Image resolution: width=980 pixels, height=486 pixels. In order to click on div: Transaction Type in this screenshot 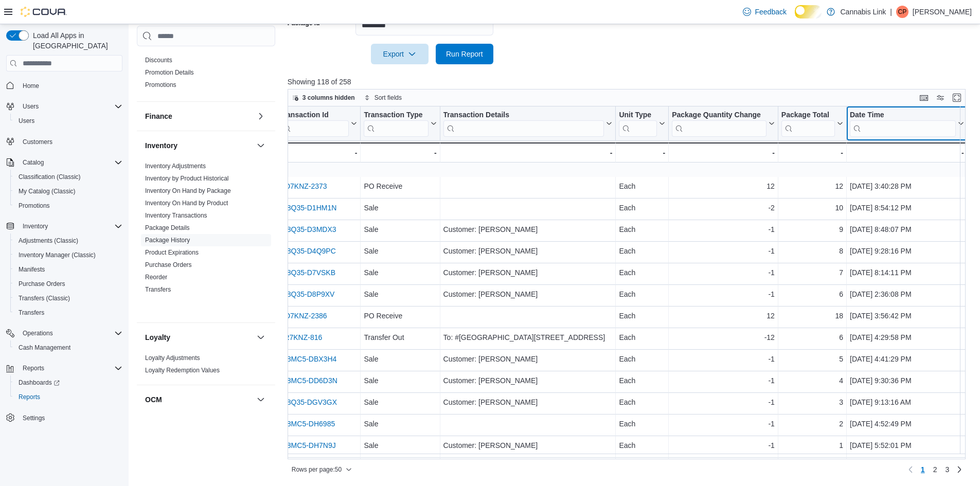, I will do `click(396, 123)`.